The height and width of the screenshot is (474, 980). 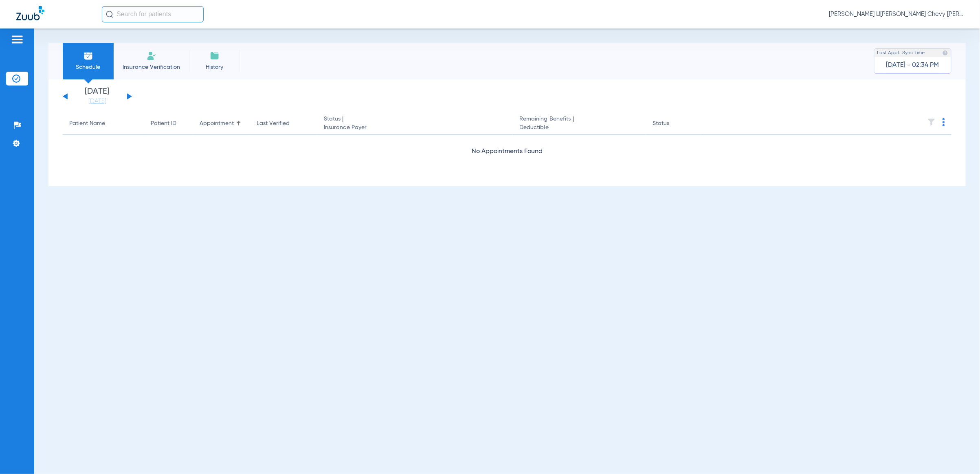 What do you see at coordinates (946, 53) in the screenshot?
I see `img: last sync help info` at bounding box center [946, 53].